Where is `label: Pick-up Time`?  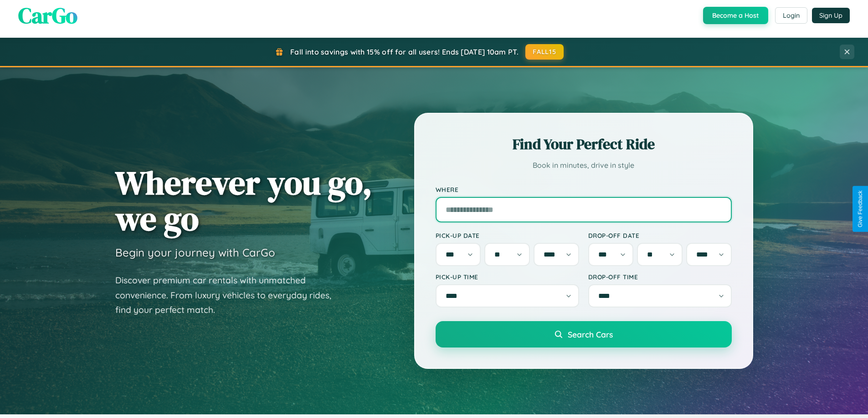
label: Pick-up Time is located at coordinates (507, 277).